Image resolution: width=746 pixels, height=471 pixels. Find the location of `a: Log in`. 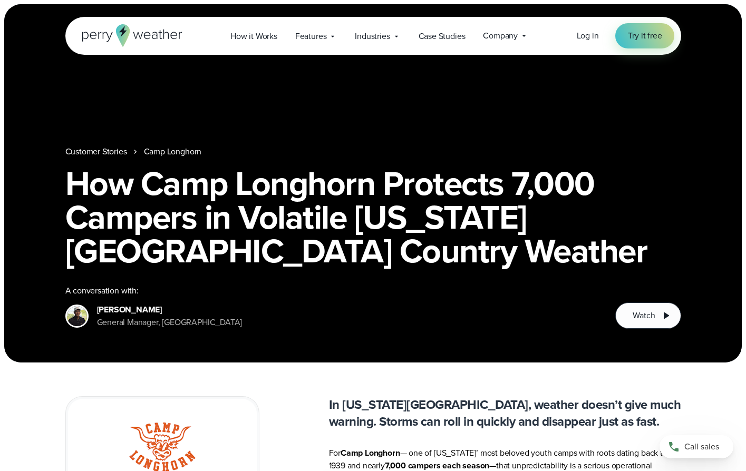

a: Log in is located at coordinates (588, 36).